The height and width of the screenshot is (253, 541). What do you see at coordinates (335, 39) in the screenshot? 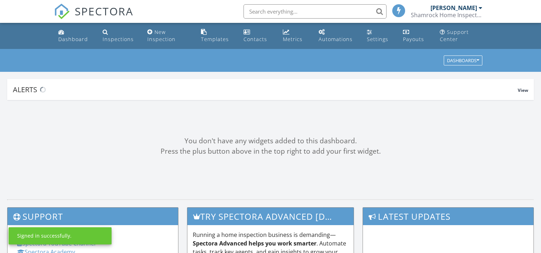
I see `div: Automations` at bounding box center [335, 39].